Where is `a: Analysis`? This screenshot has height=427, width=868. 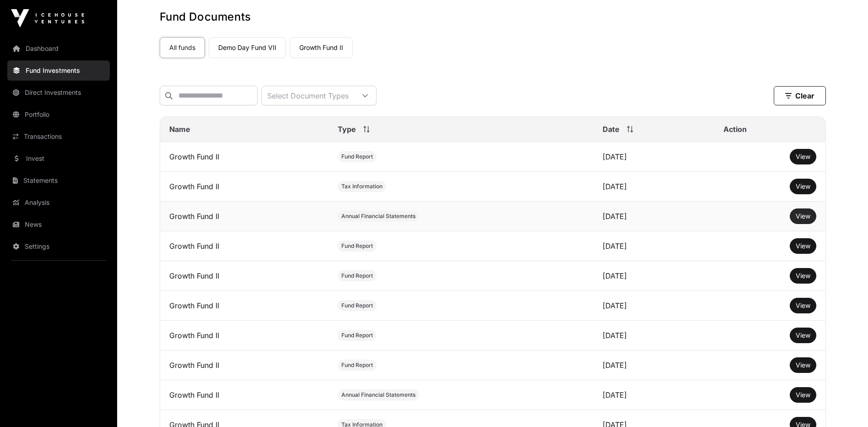
a: Analysis is located at coordinates (59, 203).